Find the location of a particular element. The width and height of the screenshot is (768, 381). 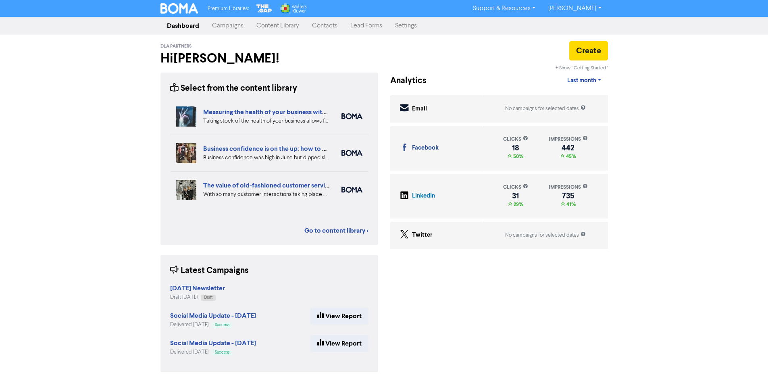

div: Taking stock of the health of your business allows for more effective planning, early warning abo... is located at coordinates (266, 121).